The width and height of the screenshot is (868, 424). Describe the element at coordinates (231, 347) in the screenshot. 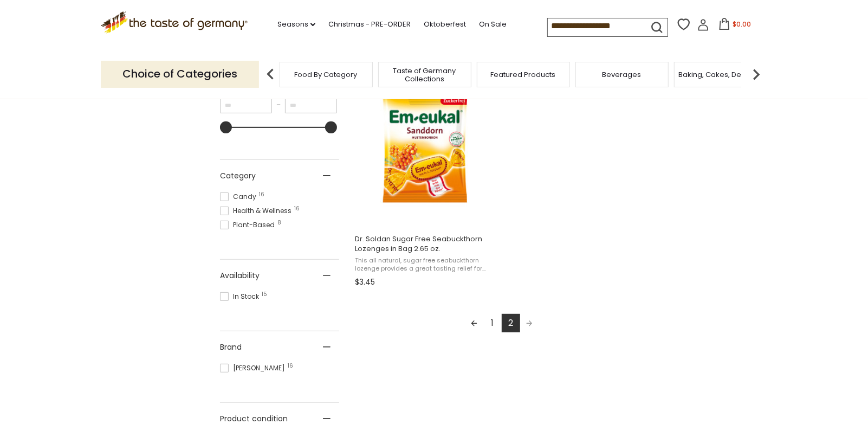

I see `span: Brand` at that location.